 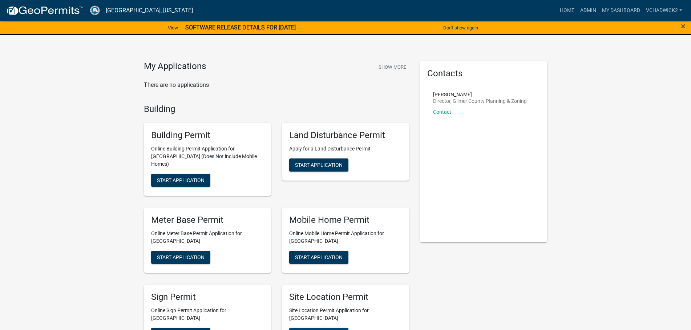 What do you see at coordinates (442, 112) in the screenshot?
I see `a: Contact` at bounding box center [442, 112].